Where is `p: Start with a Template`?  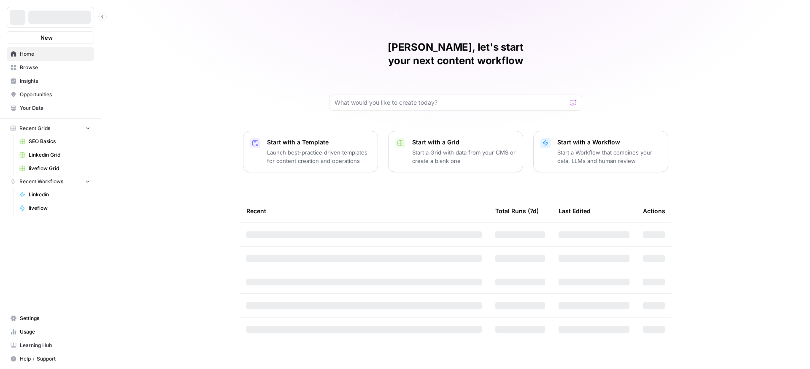 p: Start with a Template is located at coordinates (319, 142).